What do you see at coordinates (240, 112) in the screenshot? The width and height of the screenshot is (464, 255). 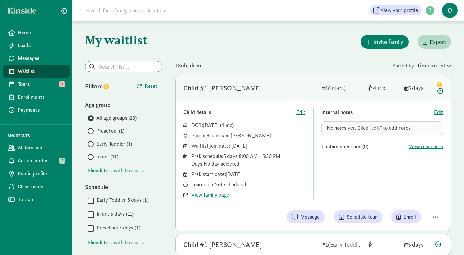 I see `div: Child details` at bounding box center [240, 112].